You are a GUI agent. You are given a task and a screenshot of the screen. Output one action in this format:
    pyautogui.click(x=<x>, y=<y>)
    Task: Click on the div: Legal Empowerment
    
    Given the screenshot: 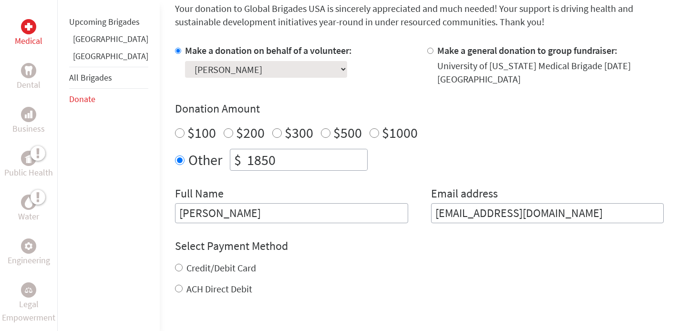 What is the action you would take?
    pyautogui.click(x=29, y=290)
    